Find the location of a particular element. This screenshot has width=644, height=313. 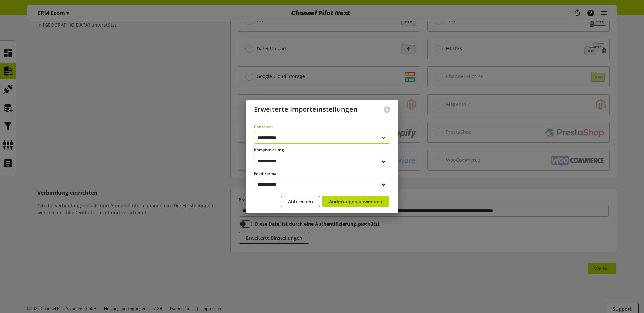

span: Änderungen anwenden is located at coordinates (356, 201).